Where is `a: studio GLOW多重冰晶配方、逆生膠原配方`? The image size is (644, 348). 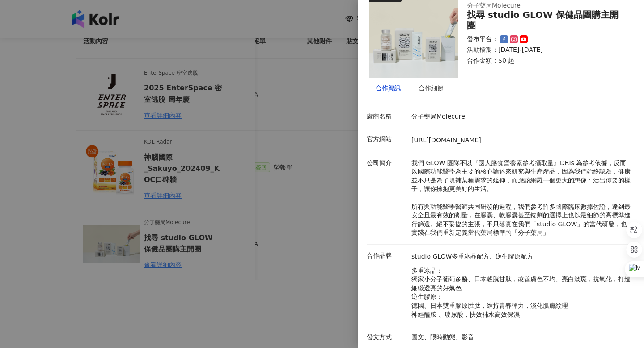
a: studio GLOW多重冰晶配方、逆生膠原配方 is located at coordinates (521, 257).